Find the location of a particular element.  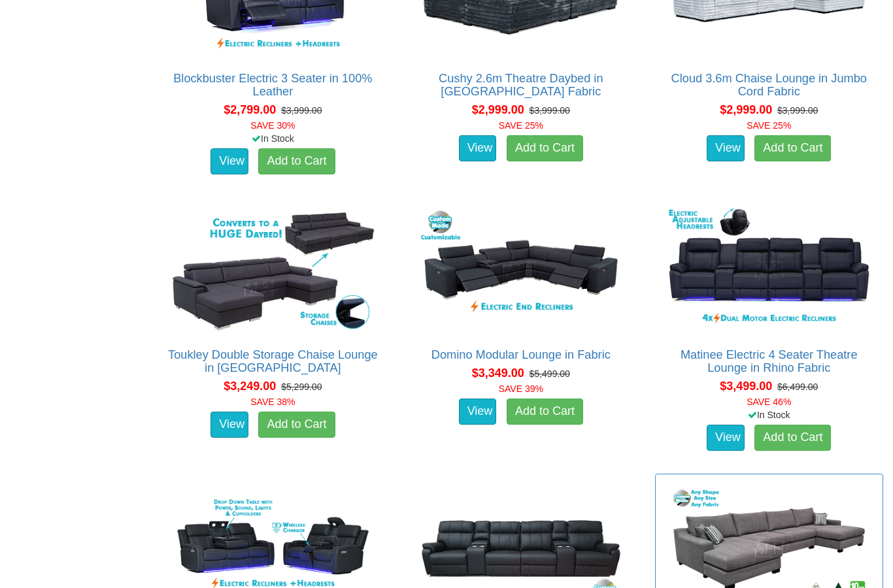

img: Toukley Double Storage Chaise Lounge in Fabric is located at coordinates (273, 270).